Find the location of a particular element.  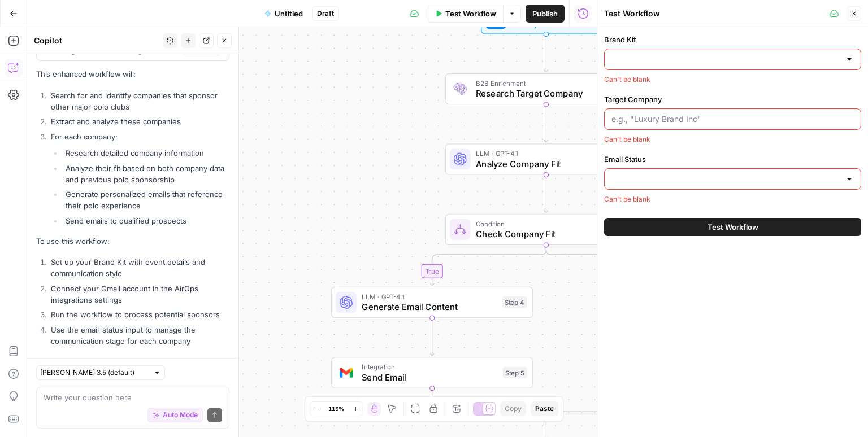

p: Would you like me to explain any part of this workflow in more detail or make any adjustments to ... is located at coordinates (133, 374).